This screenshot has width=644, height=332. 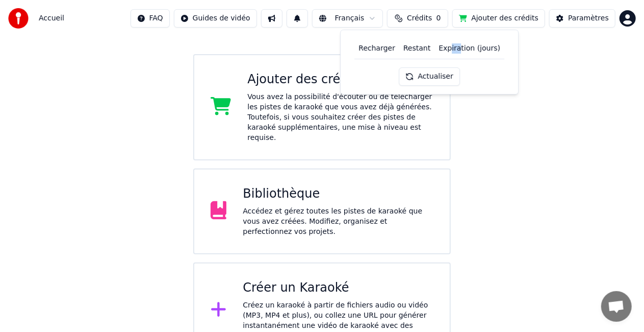 I want to click on div: Ajouter des crédits, so click(x=340, y=80).